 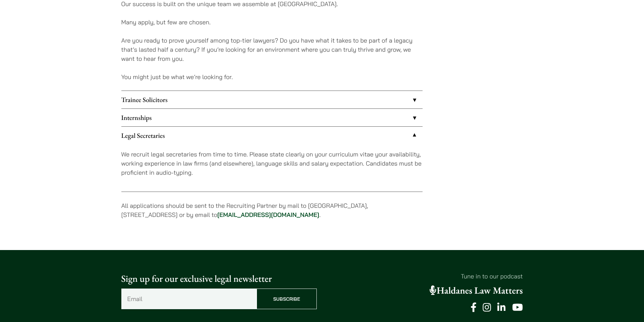 I want to click on a: Internships, so click(x=272, y=118).